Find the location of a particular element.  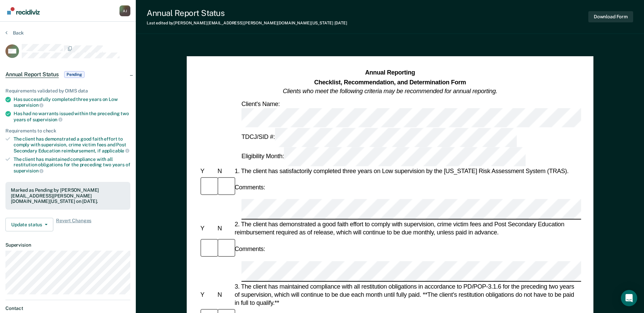

span: Pending is located at coordinates (74, 75).